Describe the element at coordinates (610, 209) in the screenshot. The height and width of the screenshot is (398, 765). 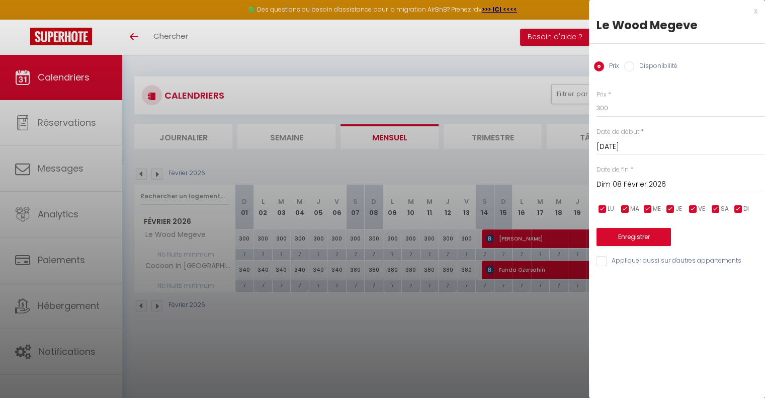
I see `span: LU` at that location.